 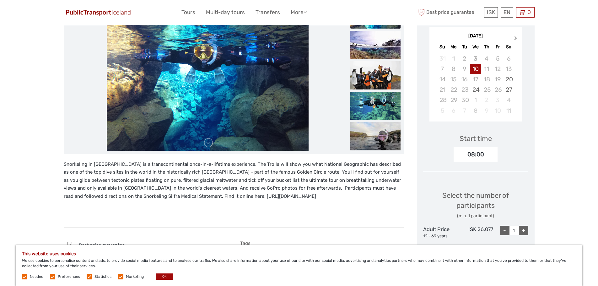 What do you see at coordinates (453, 58) in the screenshot?
I see `div: Not available Monday, September 1st, 2025` at bounding box center [453, 58].